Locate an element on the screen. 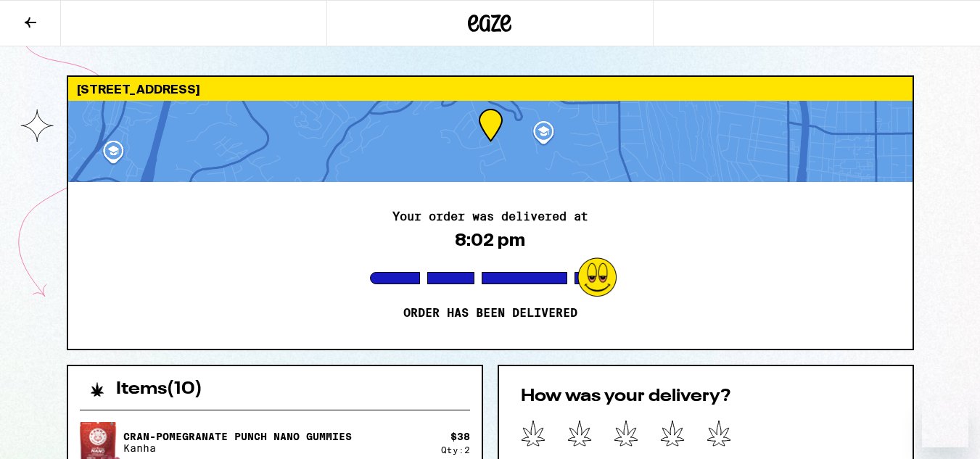 Image resolution: width=980 pixels, height=459 pixels. p: Cran-Pomegranate Punch Nano Gummies is located at coordinates (238, 437).